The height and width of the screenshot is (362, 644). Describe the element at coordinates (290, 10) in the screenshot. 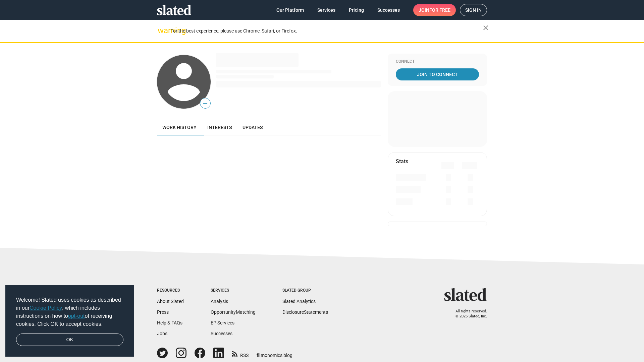

I see `span: Our Platform` at that location.